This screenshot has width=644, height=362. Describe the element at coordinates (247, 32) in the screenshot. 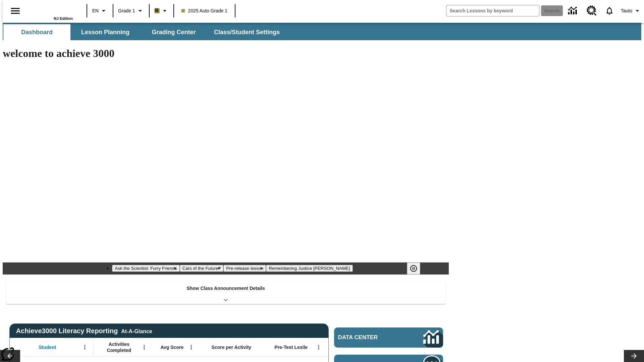

I see `span: Class/Student Settings` at that location.